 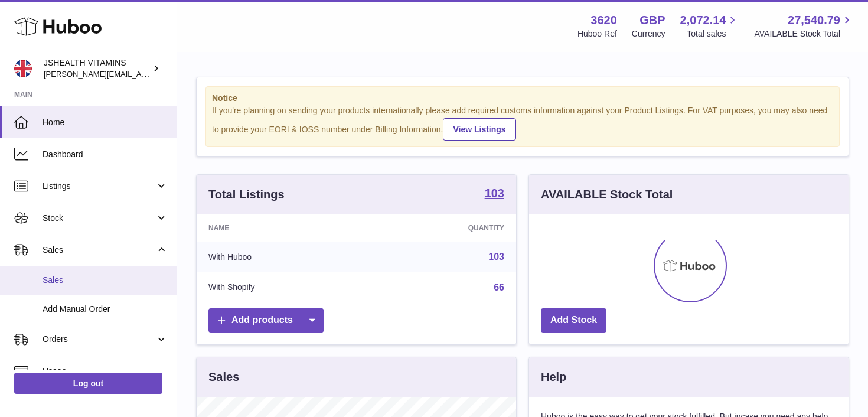 I want to click on a: 66, so click(x=499, y=287).